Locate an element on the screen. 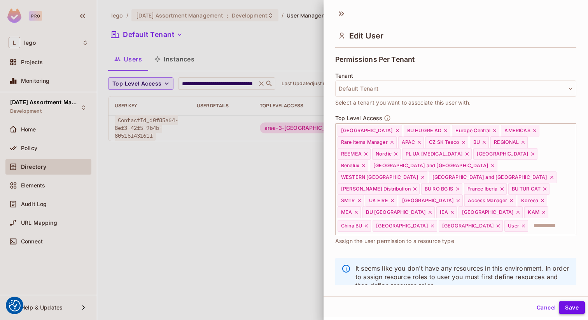 The width and height of the screenshot is (588, 320). span: SMTR is located at coordinates (348, 201).